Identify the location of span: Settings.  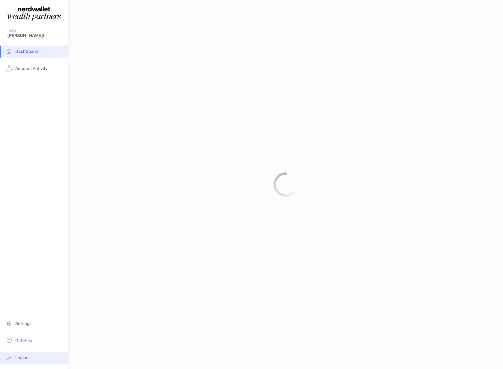
(23, 323).